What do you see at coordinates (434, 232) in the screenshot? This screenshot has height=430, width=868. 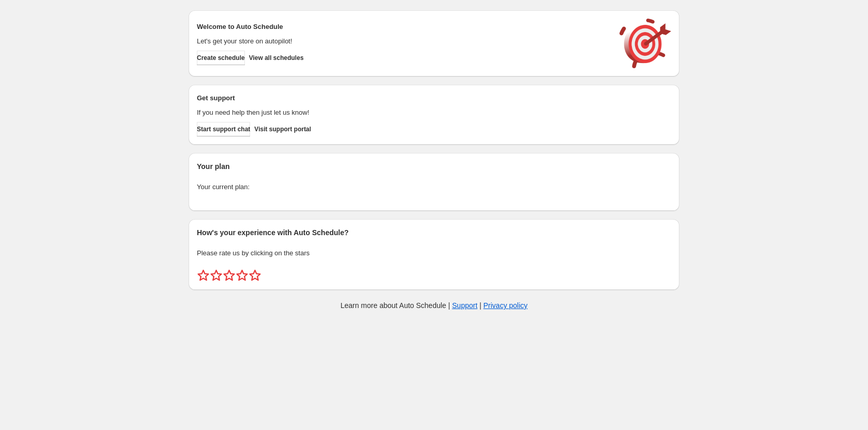 I see `h2: How's your experience with Auto Schedule?` at bounding box center [434, 232].